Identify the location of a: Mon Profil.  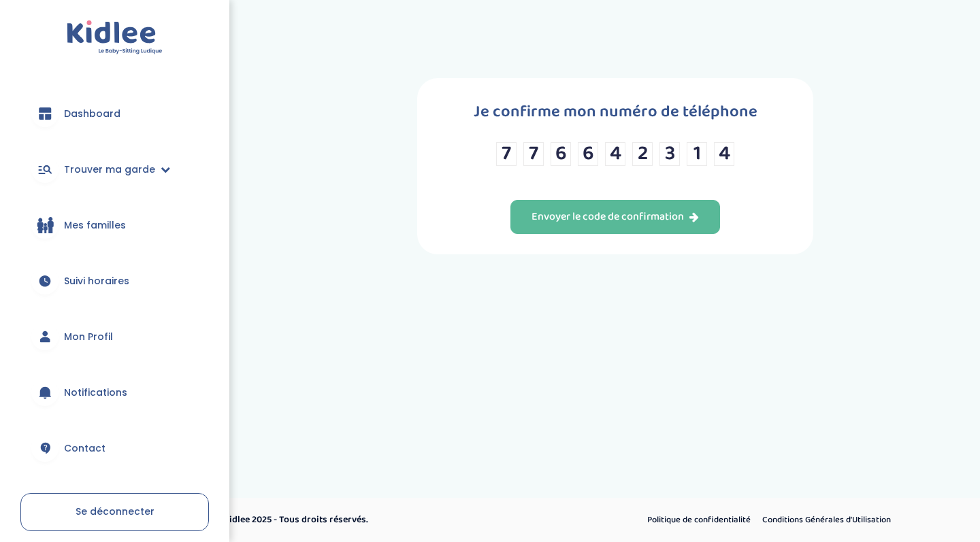
(114, 337).